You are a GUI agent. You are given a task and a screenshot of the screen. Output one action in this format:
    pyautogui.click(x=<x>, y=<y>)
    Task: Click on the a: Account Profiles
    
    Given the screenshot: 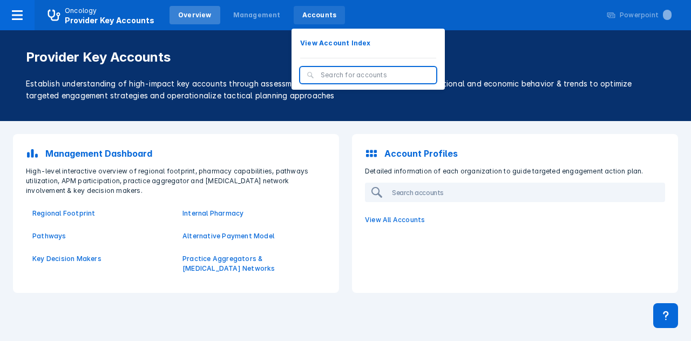 What is the action you would take?
    pyautogui.click(x=515, y=153)
    